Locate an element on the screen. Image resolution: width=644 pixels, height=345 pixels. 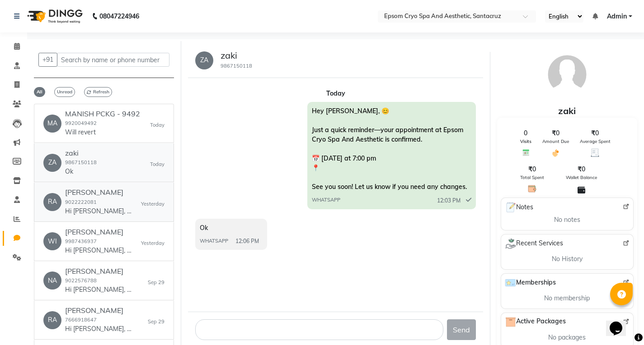
img: Total Spent Icon is located at coordinates (532, 188).